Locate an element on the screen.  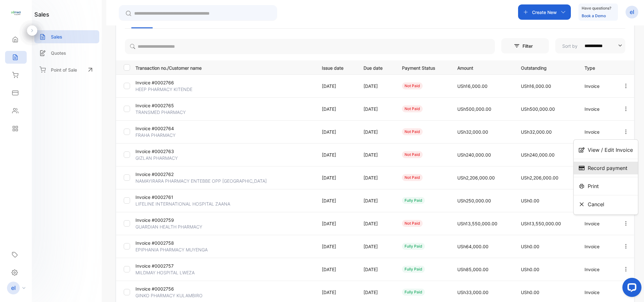
p: TRANSMED PHARMACY is located at coordinates (165, 112).